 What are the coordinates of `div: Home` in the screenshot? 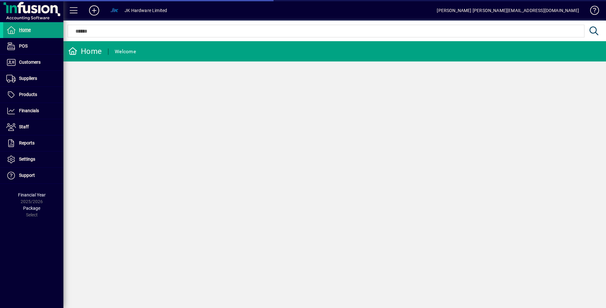 It's located at (85, 51).